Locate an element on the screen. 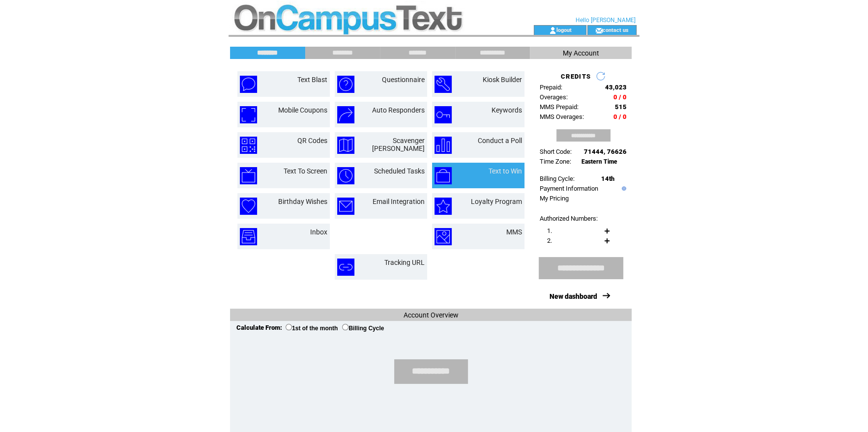  a: Birthday Wishes is located at coordinates (303, 201).